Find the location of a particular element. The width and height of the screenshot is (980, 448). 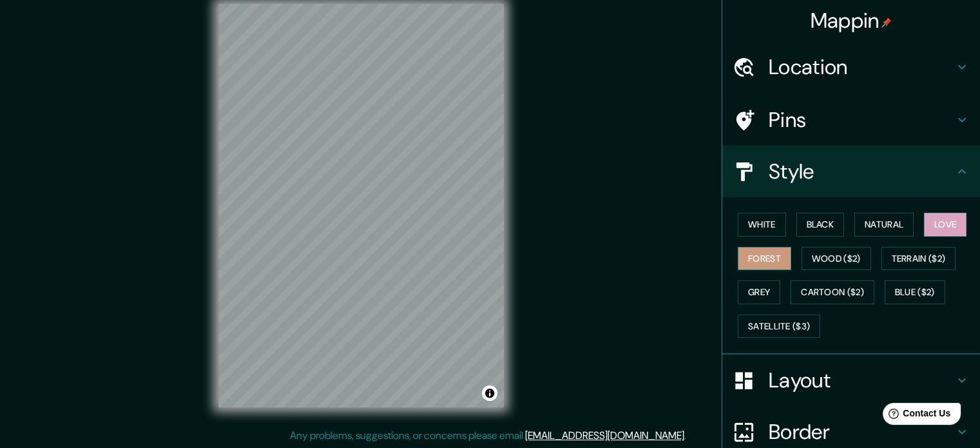

button: Grey is located at coordinates (759, 292).